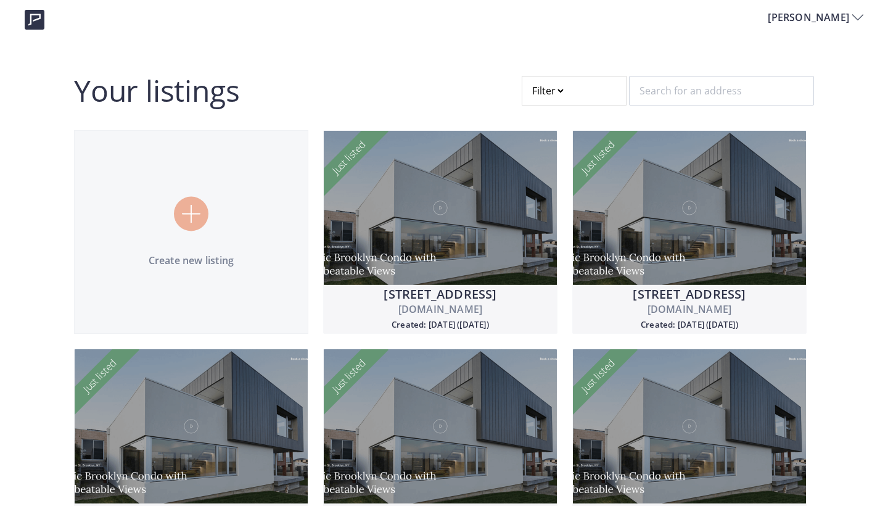  Describe the element at coordinates (35, 20) in the screenshot. I see `img: logo` at that location.